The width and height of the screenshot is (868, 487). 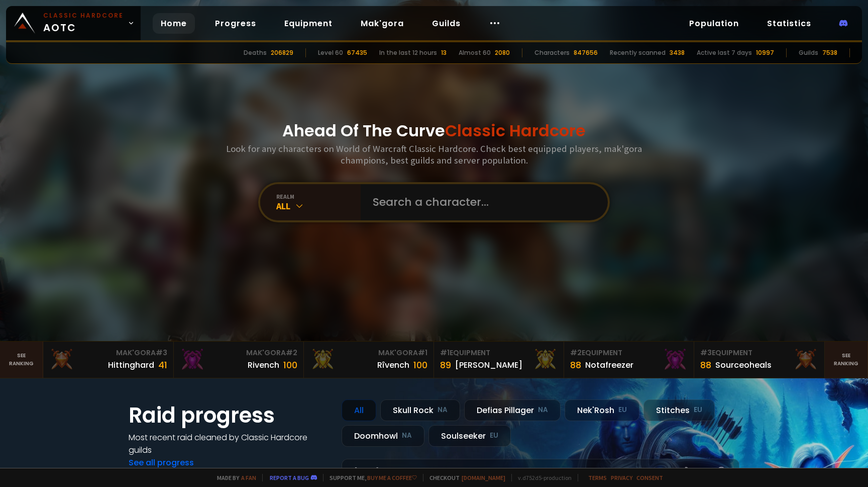 I want to click on a: Guilds, so click(x=446, y=23).